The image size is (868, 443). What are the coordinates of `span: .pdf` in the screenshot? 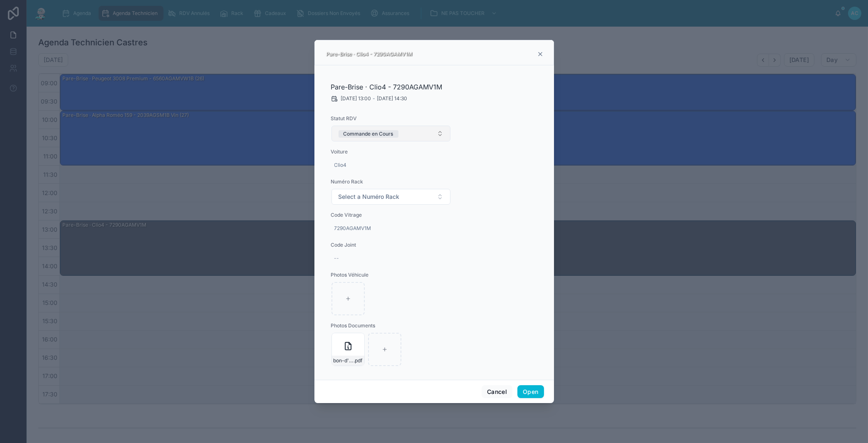 It's located at (358, 361).